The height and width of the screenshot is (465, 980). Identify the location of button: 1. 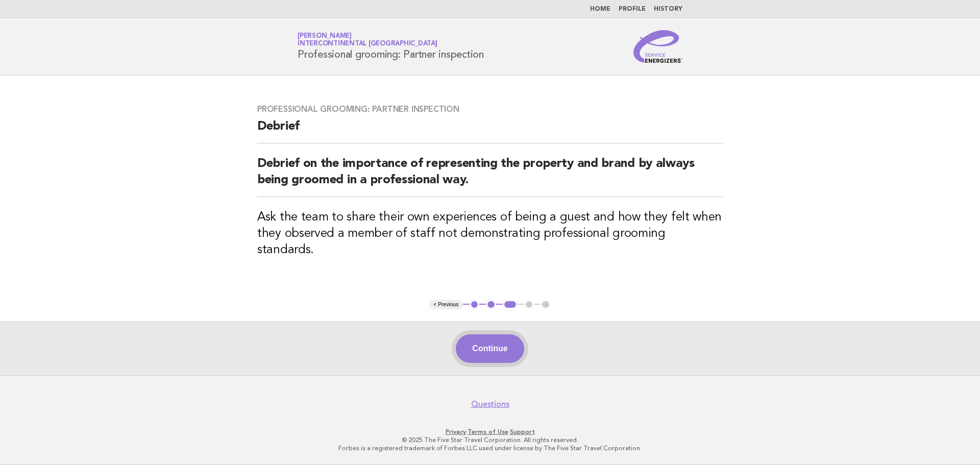
(474, 305).